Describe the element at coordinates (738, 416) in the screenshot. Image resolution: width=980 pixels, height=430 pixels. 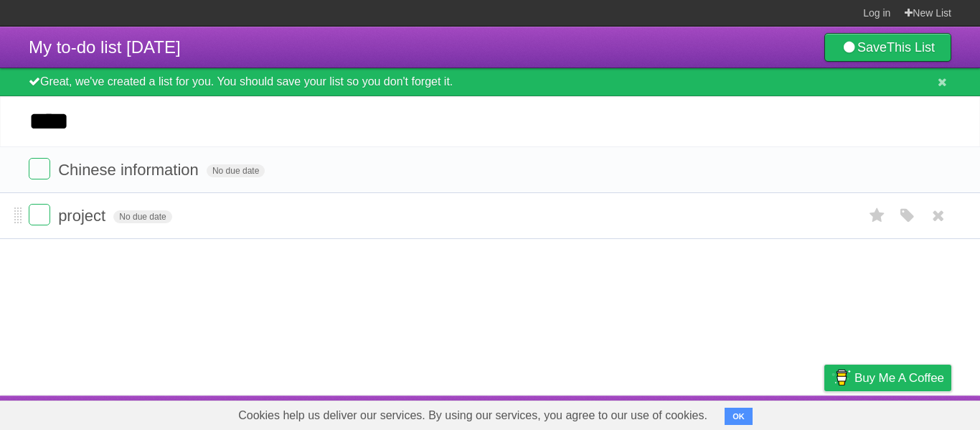
I see `button: OK` at that location.